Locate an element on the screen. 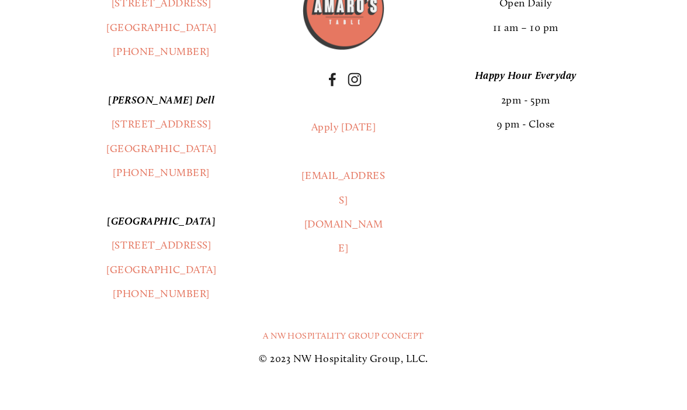 The image size is (687, 410). a: Facebook is located at coordinates (333, 79).